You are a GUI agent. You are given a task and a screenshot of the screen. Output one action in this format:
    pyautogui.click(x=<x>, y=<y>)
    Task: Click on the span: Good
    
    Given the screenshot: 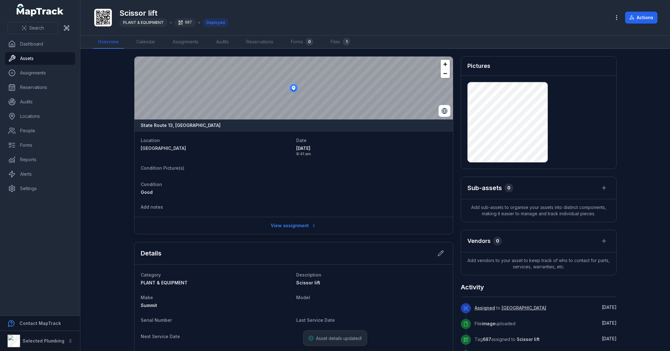 What is the action you would take?
    pyautogui.click(x=147, y=192)
    